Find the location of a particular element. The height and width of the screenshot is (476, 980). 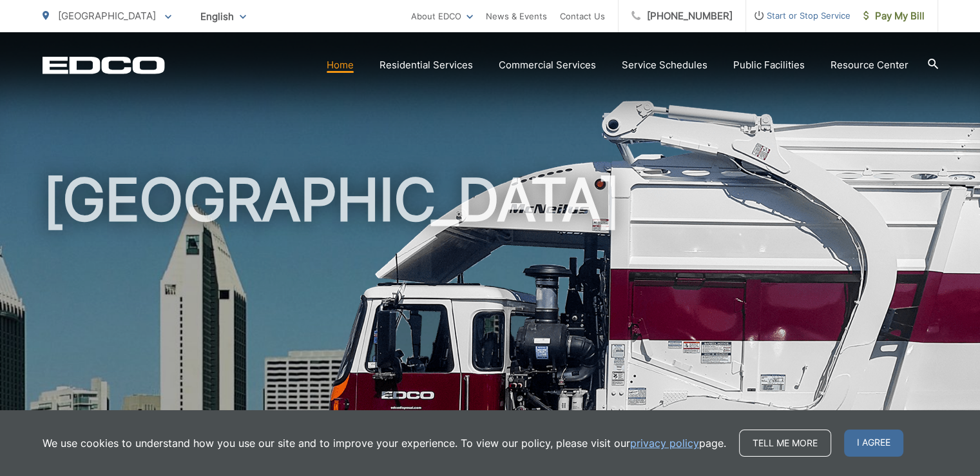

a: Residential Services is located at coordinates (426, 65).